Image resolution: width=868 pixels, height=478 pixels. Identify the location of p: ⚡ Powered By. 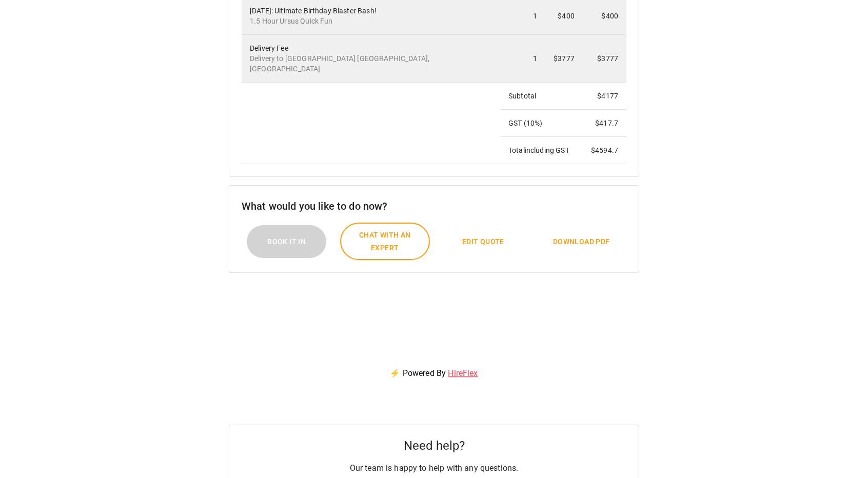
(434, 373).